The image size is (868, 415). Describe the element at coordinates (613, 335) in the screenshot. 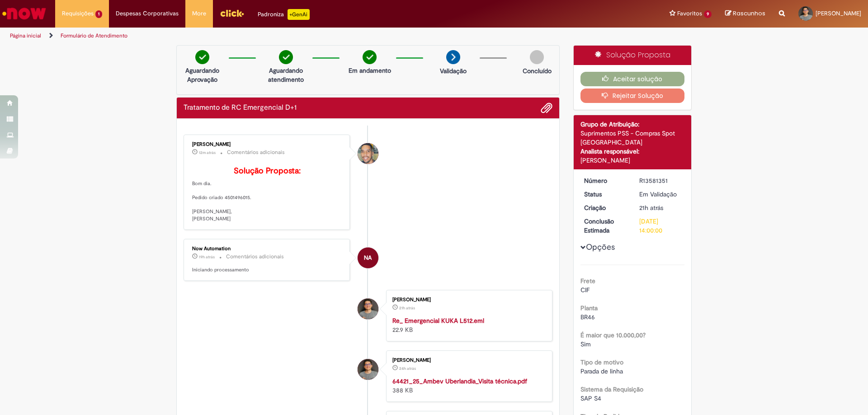

I see `b: É maior que 10.000,00?` at that location.